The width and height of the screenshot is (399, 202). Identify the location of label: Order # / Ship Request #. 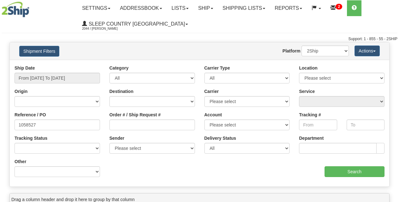
(135, 114).